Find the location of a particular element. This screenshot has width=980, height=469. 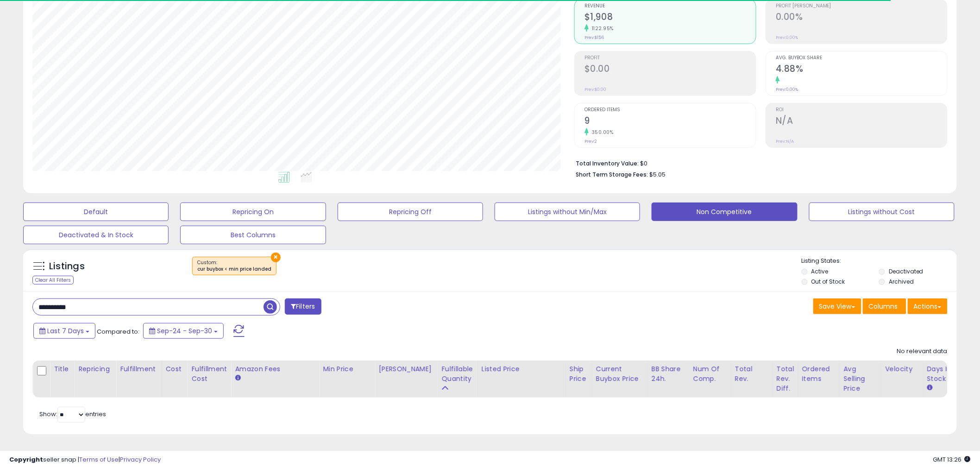

div: Num of Comp. is located at coordinates (710, 374).